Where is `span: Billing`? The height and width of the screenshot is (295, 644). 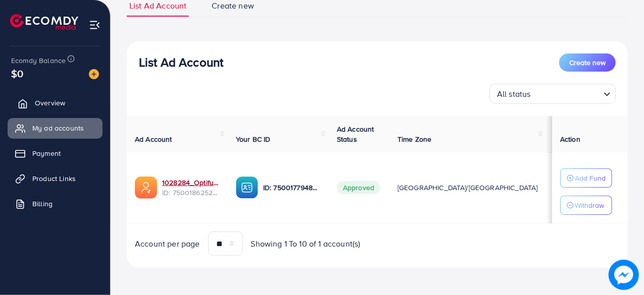
span: Billing is located at coordinates (42, 204).